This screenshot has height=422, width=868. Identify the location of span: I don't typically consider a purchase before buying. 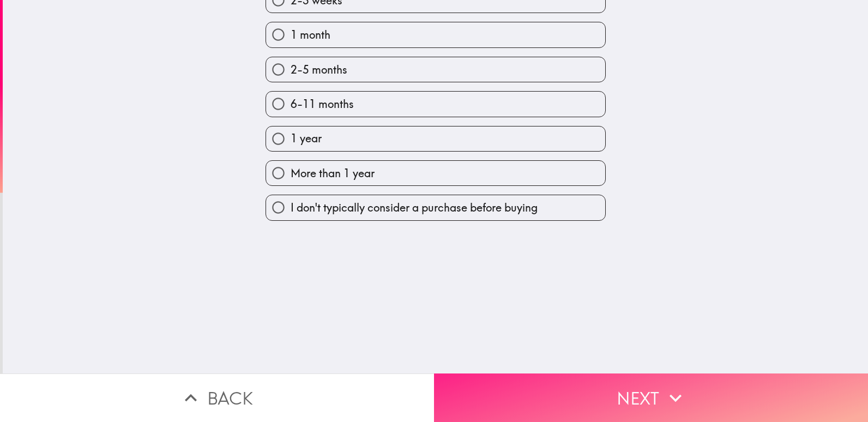
(414, 208).